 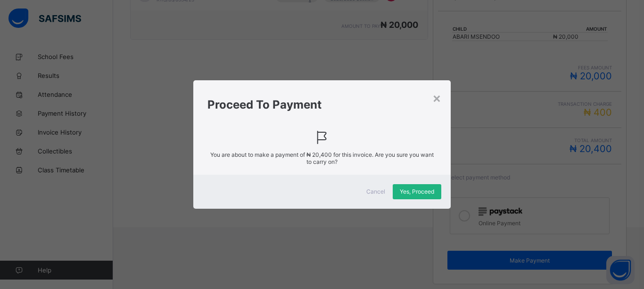 I want to click on span: ₦ 20,400, so click(x=319, y=154).